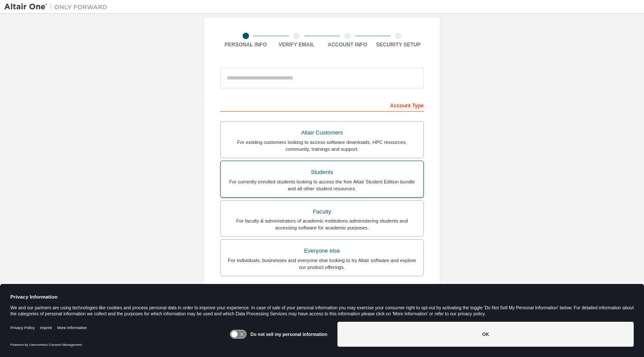 The width and height of the screenshot is (644, 357). I want to click on div: Faculty, so click(322, 212).